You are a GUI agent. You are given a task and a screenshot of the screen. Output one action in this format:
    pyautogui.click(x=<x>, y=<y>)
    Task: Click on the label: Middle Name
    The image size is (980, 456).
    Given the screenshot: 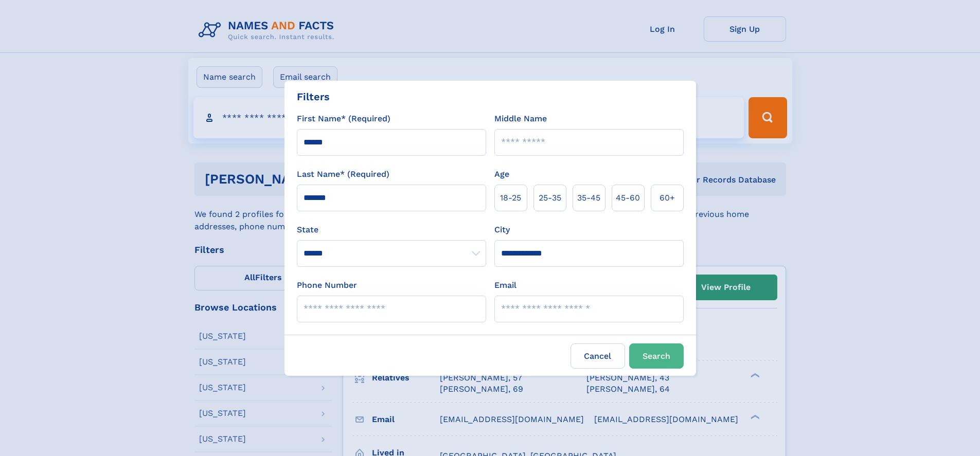 What is the action you would take?
    pyautogui.click(x=521, y=119)
    